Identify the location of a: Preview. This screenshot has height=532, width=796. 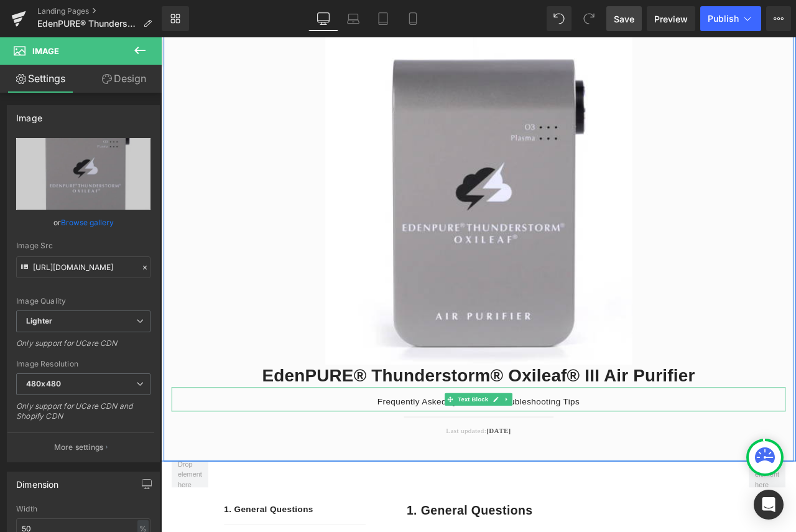
(671, 19).